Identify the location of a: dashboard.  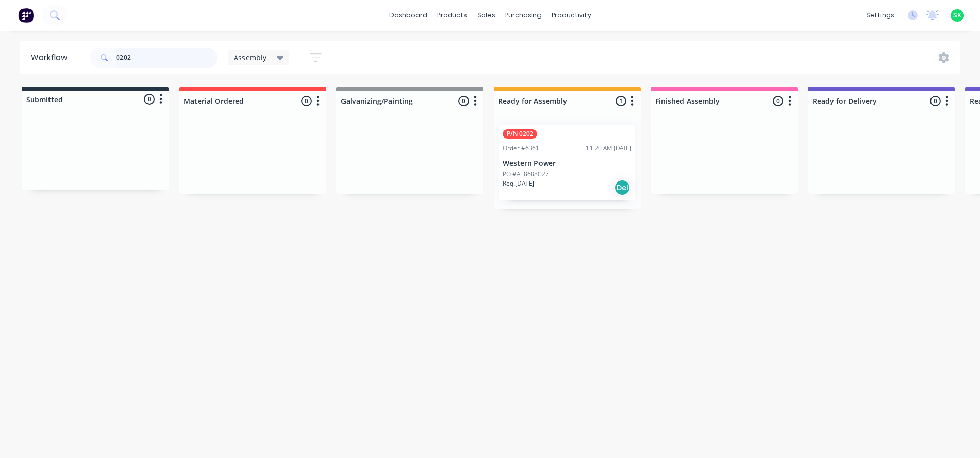
(408, 15).